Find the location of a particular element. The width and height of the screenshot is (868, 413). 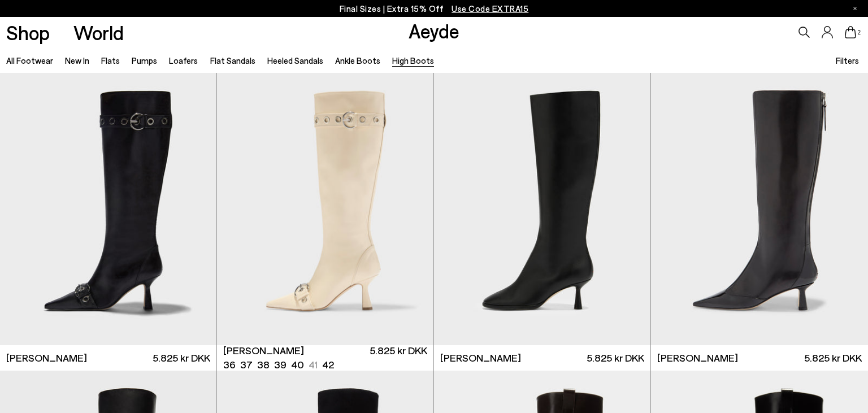

li: 39 is located at coordinates (281, 365).